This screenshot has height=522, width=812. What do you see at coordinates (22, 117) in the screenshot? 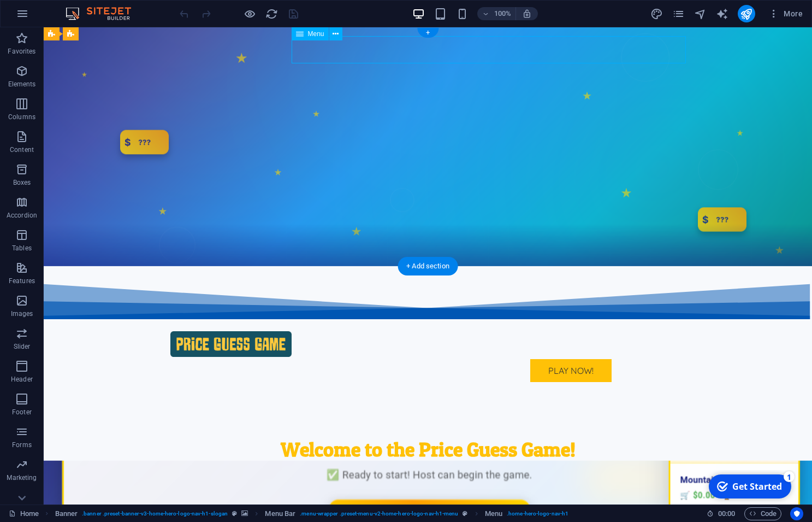
I see `p: Columns` at bounding box center [22, 117].